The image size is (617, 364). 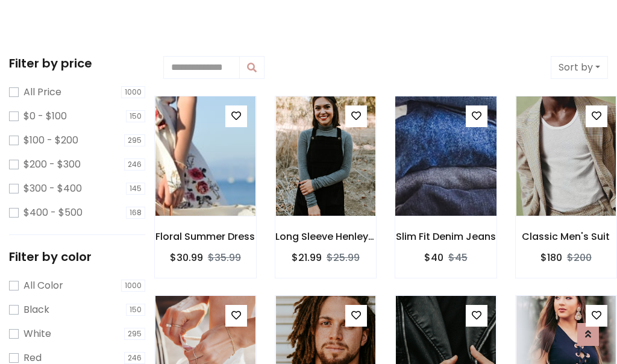 I want to click on h6: Classic Men's Suit, so click(x=566, y=236).